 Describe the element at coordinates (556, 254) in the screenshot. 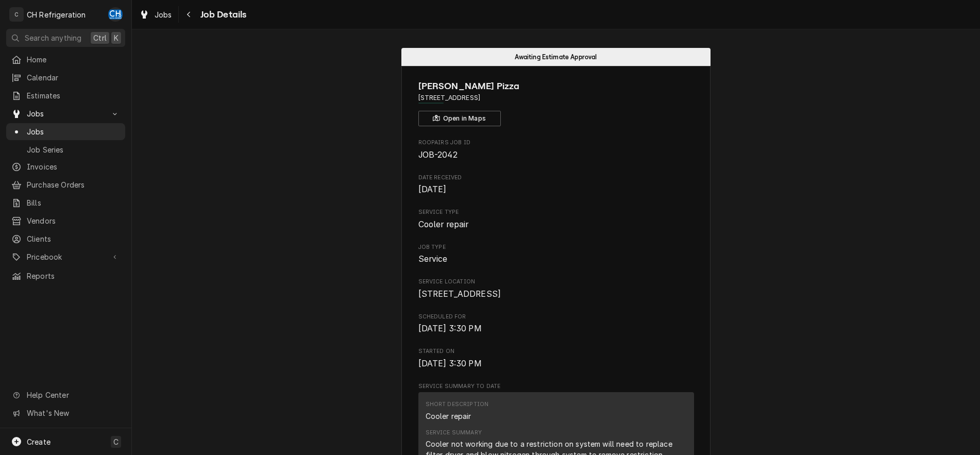

I see `div: Job Type` at that location.